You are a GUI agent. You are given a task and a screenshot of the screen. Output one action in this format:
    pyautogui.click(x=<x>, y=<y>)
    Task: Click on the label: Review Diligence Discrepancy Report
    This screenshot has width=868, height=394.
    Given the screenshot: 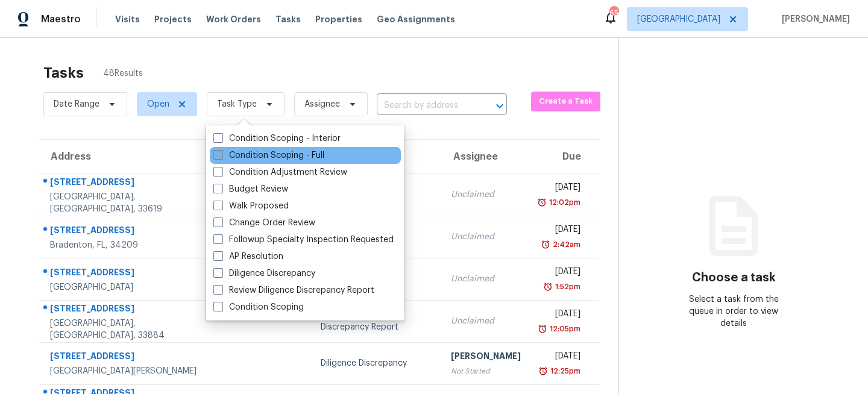 What is the action you would take?
    pyautogui.click(x=293, y=291)
    